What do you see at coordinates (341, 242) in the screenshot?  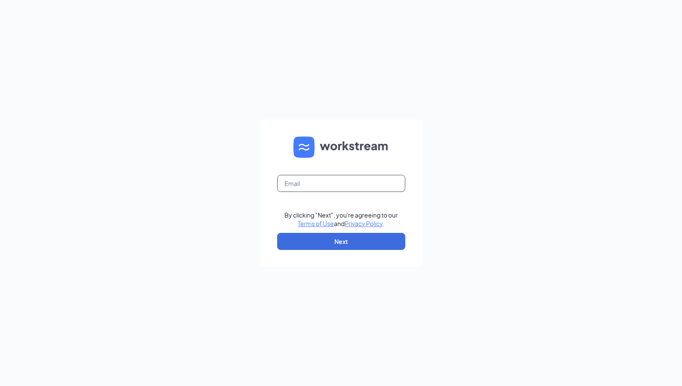 I see `button: Next` at bounding box center [341, 242].